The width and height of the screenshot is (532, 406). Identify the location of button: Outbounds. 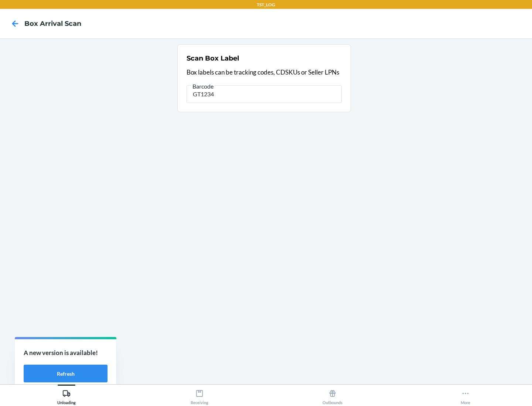
(333, 394).